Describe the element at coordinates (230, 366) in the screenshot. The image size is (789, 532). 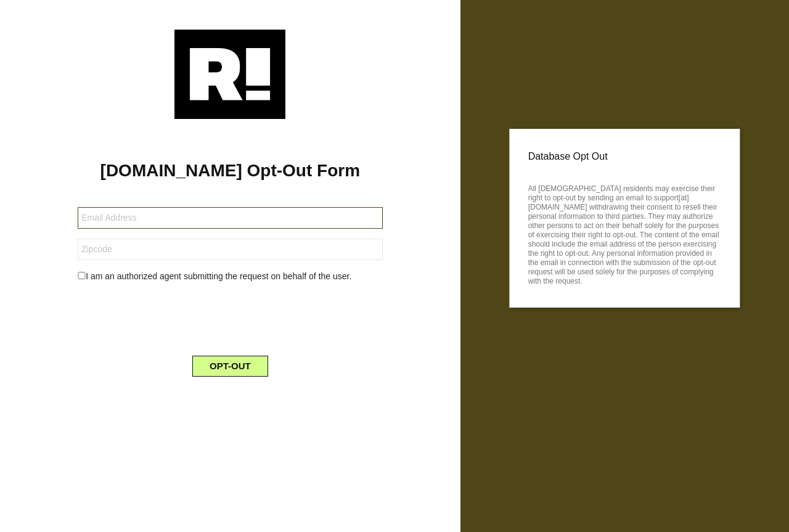
I see `button: OPT-OUT` at that location.